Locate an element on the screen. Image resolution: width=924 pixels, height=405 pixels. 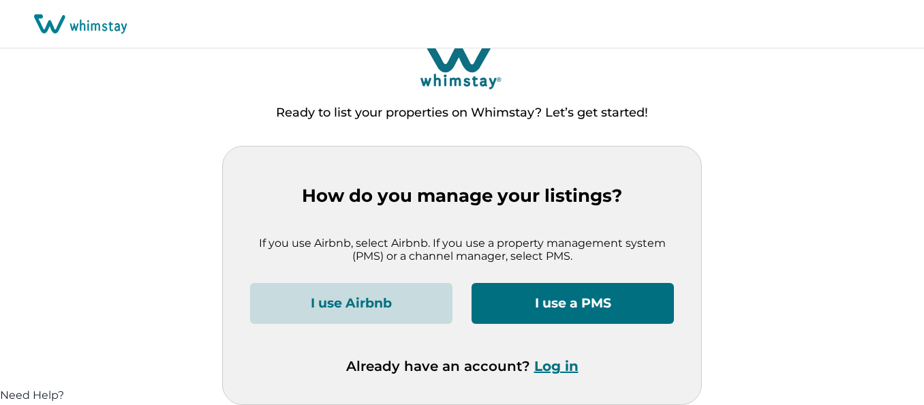
p: Already have an account? is located at coordinates (462, 366).